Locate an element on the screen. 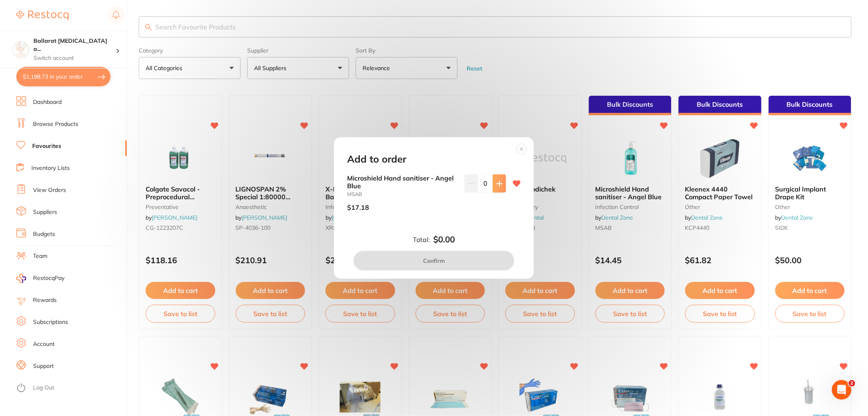  button: Confirm is located at coordinates (434, 261).